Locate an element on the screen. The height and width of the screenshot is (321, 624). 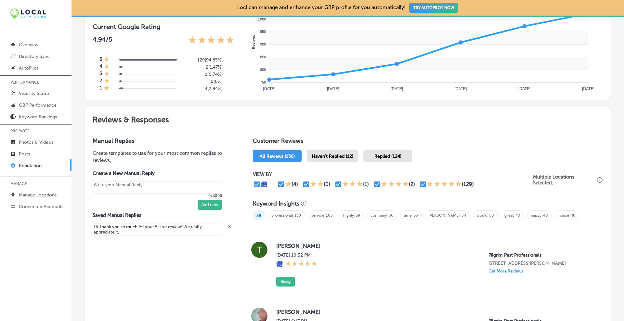
h5: 0 ( 0% ) is located at coordinates (202, 81).